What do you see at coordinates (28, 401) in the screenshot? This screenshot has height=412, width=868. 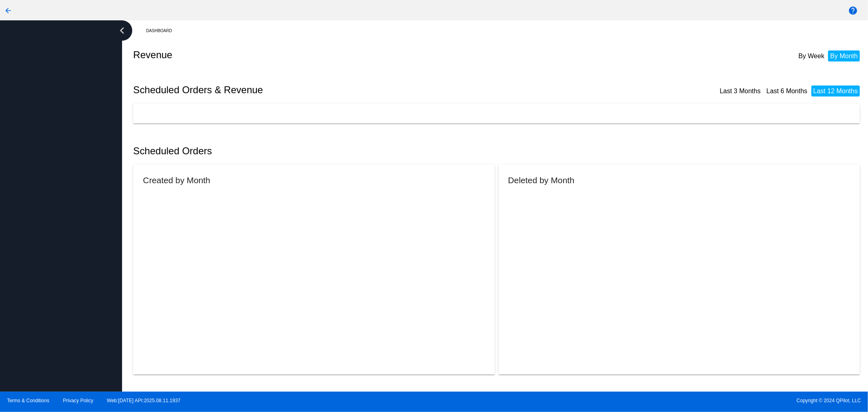 I see `a: Terms & Conditions` at bounding box center [28, 401].